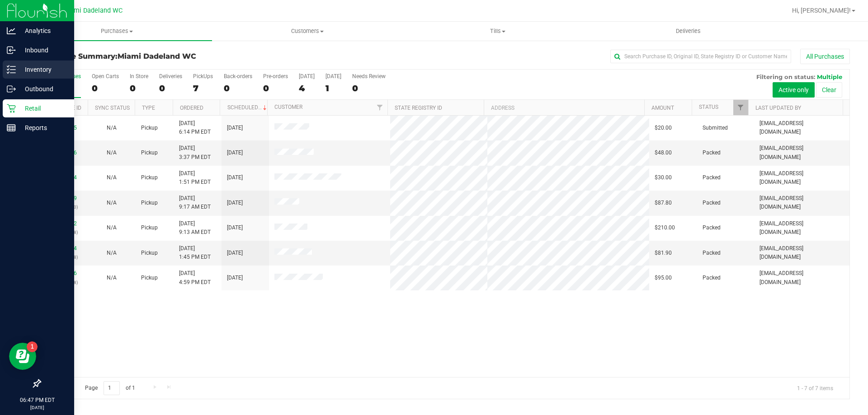 This screenshot has height=415, width=868. Describe the element at coordinates (11, 31) in the screenshot. I see `inline-svg: Analytics` at that location.